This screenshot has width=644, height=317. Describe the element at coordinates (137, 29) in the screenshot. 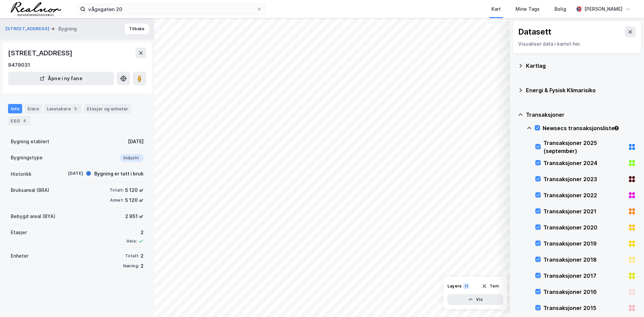

I see `button: Tilbake` at that location.